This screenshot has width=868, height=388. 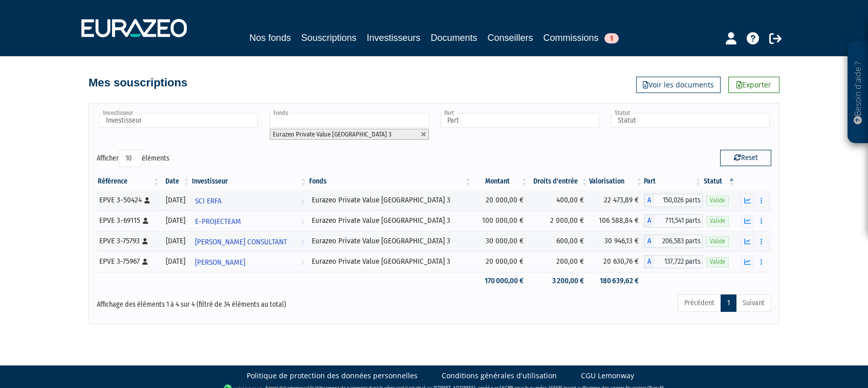 What do you see at coordinates (616, 241) in the screenshot?
I see `td: 30 946,13 €` at bounding box center [616, 241].